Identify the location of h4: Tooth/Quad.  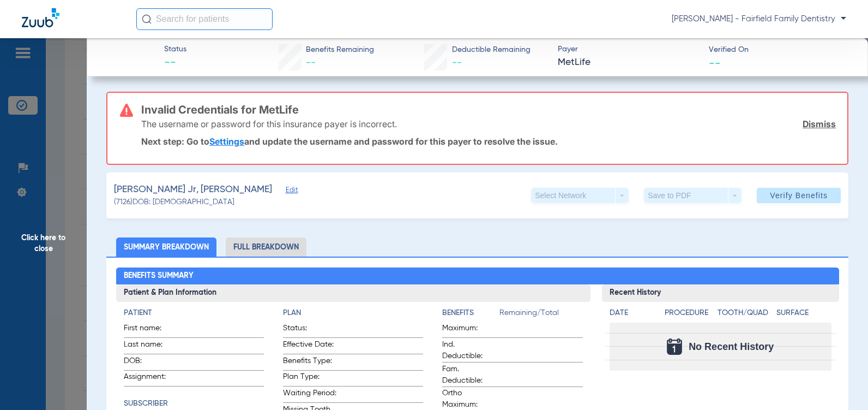
(745, 312).